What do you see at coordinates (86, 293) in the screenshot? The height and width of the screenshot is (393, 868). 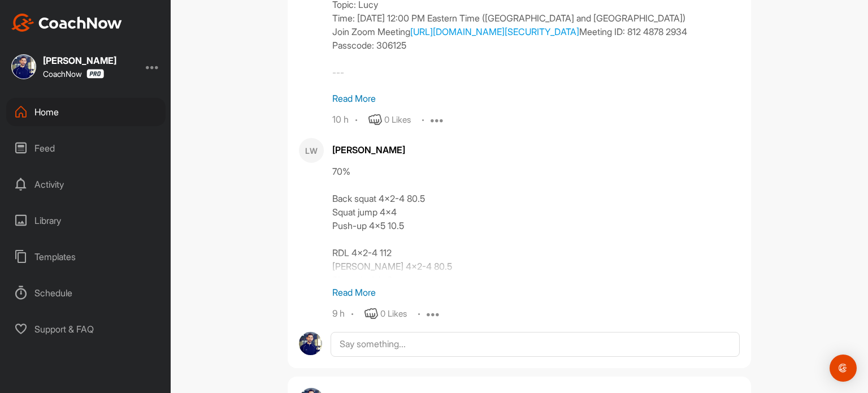 I see `div: Schedule` at bounding box center [86, 293].